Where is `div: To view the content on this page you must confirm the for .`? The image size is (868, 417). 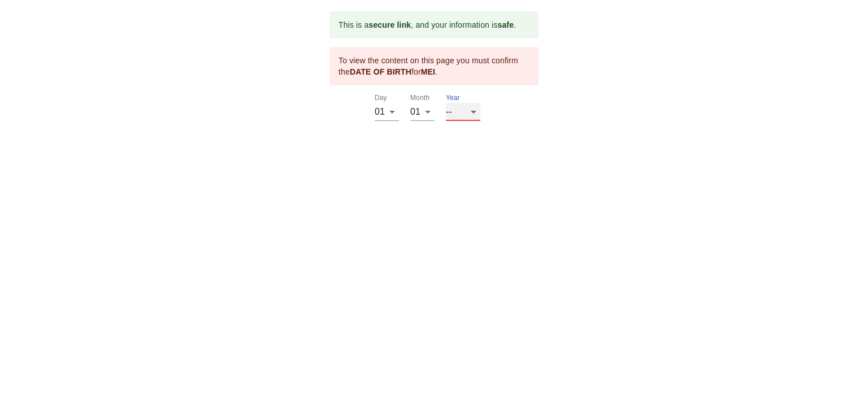 div: To view the content on this page you must confirm the for . is located at coordinates (434, 66).